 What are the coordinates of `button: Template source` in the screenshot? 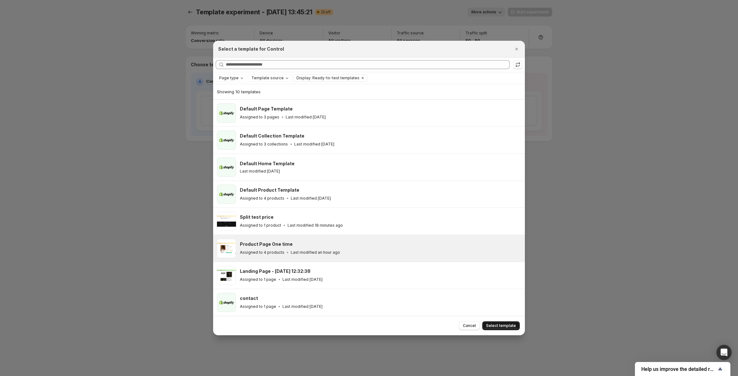 It's located at (270, 78).